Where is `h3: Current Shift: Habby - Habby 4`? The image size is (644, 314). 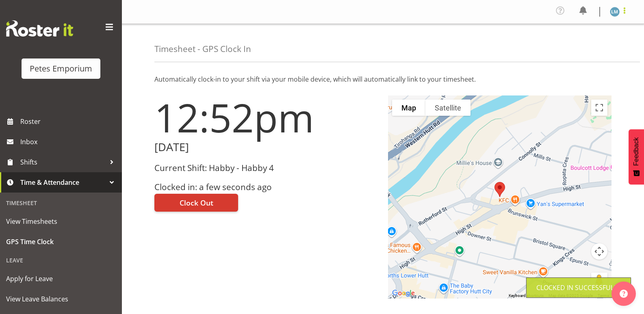
h3: Current Shift: Habby - Habby 4 is located at coordinates (267, 167).